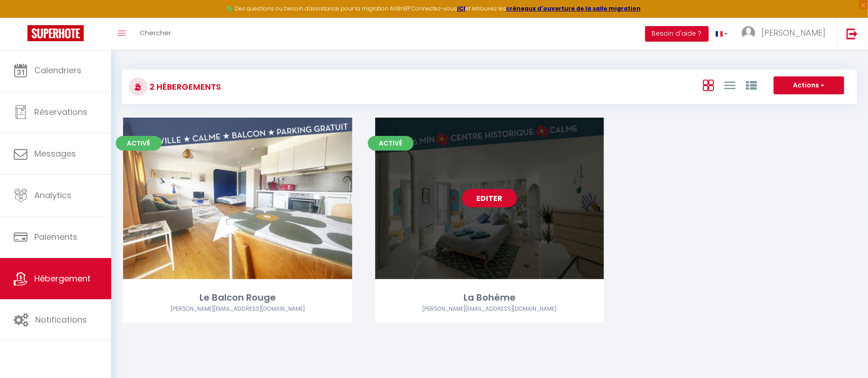 The width and height of the screenshot is (868, 378). Describe the element at coordinates (56, 33) in the screenshot. I see `img: Super Booking` at that location.